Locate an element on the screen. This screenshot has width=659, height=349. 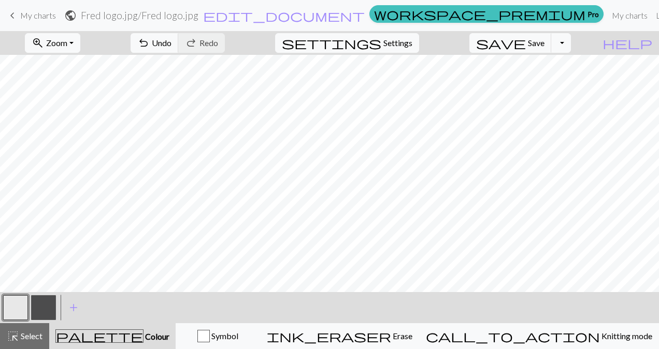
button: Undo is located at coordinates (154, 43).